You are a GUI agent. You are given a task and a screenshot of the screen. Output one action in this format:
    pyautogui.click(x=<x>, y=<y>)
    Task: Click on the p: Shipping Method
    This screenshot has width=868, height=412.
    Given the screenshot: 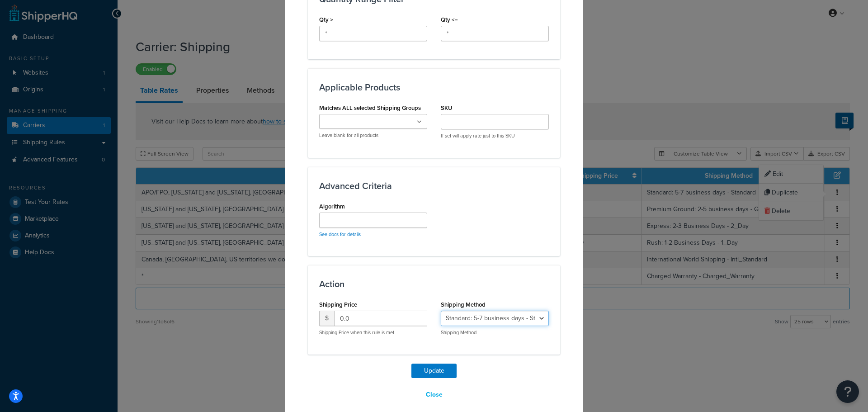 What is the action you would take?
    pyautogui.click(x=495, y=332)
    